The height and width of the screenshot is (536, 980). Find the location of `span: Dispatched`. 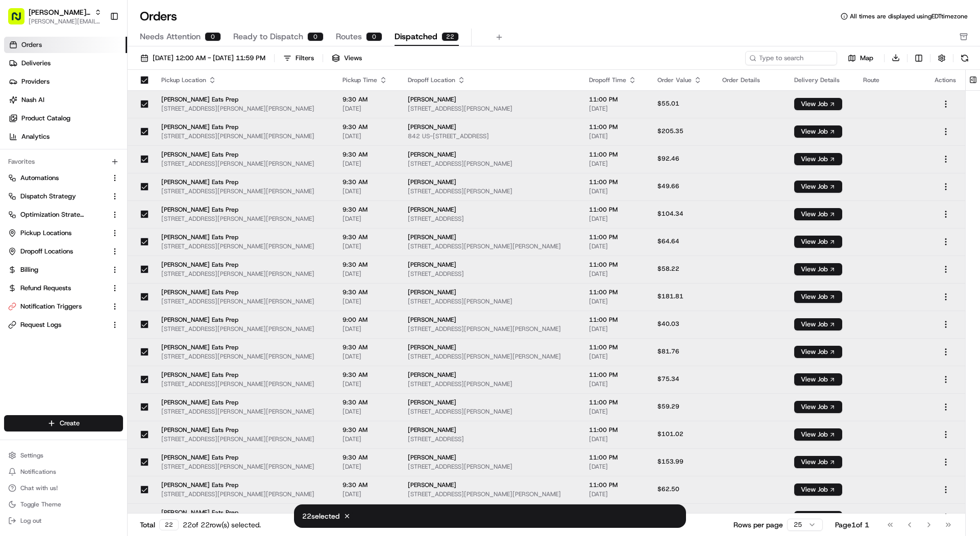

span: Dispatched is located at coordinates (416, 37).